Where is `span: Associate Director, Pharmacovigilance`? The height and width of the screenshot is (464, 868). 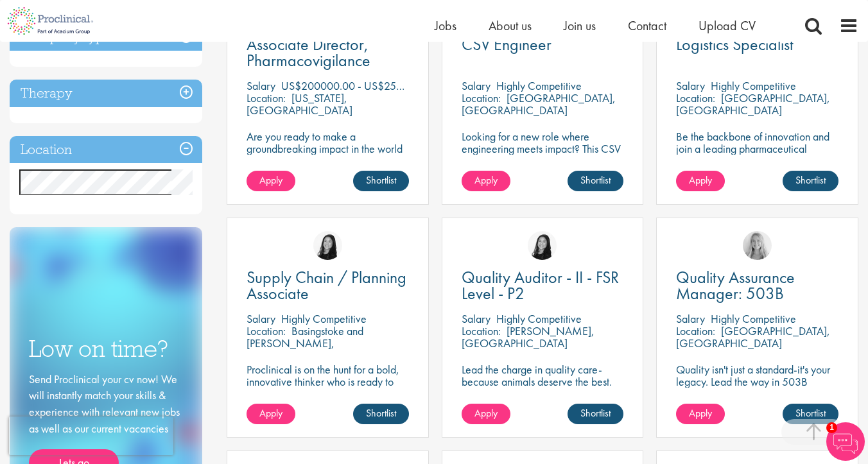
span: Associate Director, Pharmacovigilance is located at coordinates (308, 52).